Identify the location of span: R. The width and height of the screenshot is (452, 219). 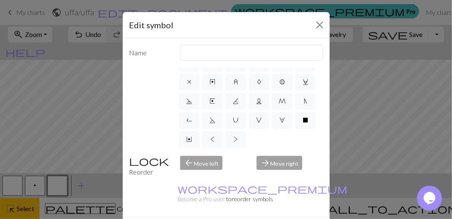
(189, 120).